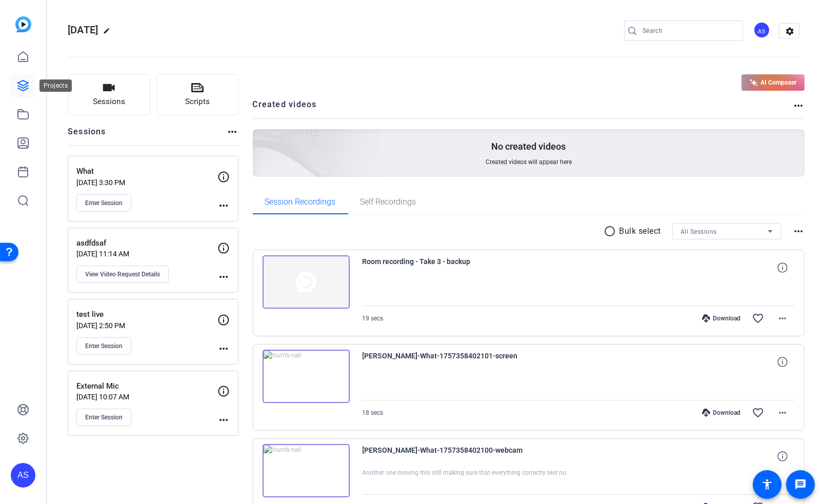 This screenshot has width=820, height=504. What do you see at coordinates (260, 139) in the screenshot?
I see `img: Creted videos background` at bounding box center [260, 139].